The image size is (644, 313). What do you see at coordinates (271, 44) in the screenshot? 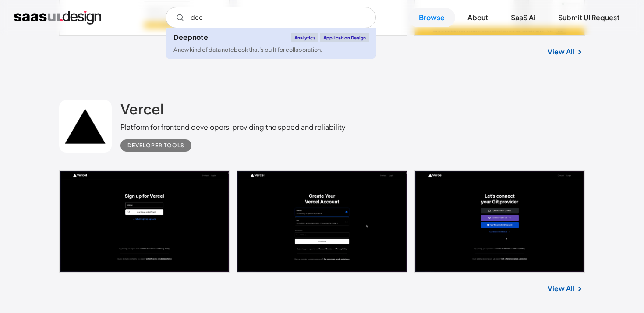
I see `a: DeepnoteAnalyticsApplication DesignA new kind of data notebook that’s built for collaboration.` at bounding box center [271, 44].